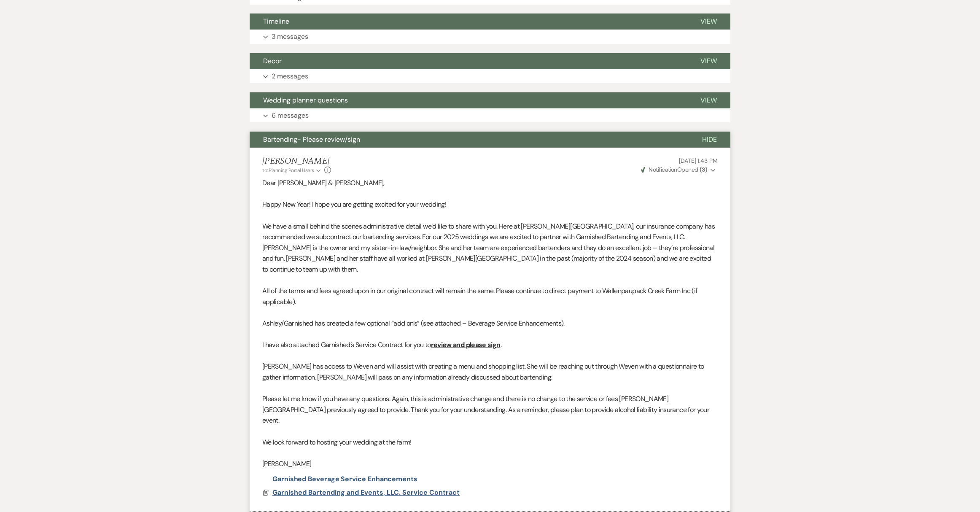  Describe the element at coordinates (490, 248) in the screenshot. I see `p: We have a small behind the scenes administrative detail we’d like to share with you. Here at [PER...` at that location.